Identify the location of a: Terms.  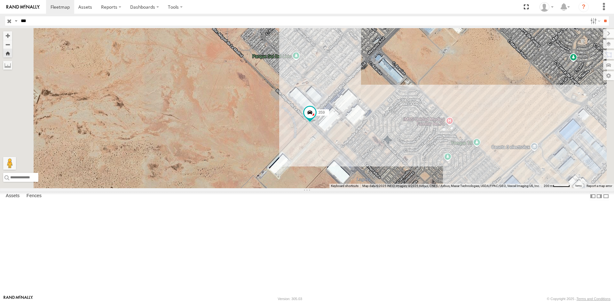
(579, 186).